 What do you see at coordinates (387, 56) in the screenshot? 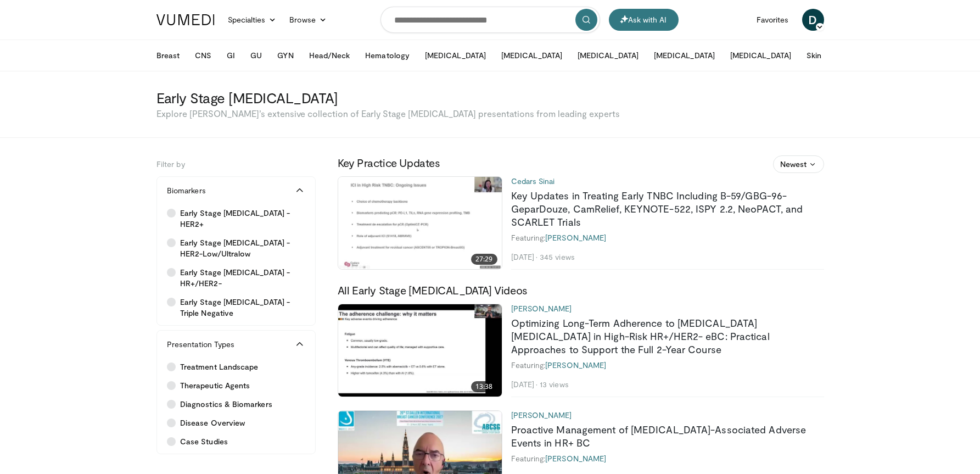
I see `button: Hematology` at bounding box center [387, 56].